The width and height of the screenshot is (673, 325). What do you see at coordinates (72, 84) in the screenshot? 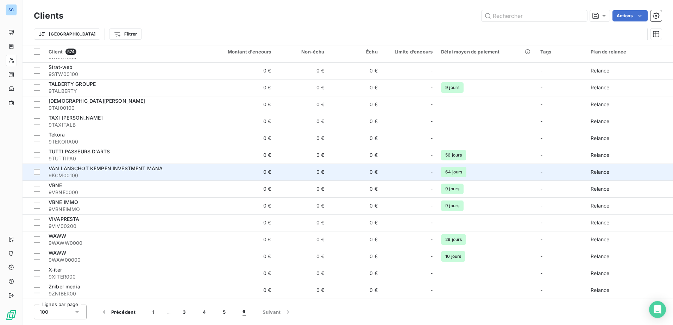
I see `span: TALBERTY GROUPE` at bounding box center [72, 84].